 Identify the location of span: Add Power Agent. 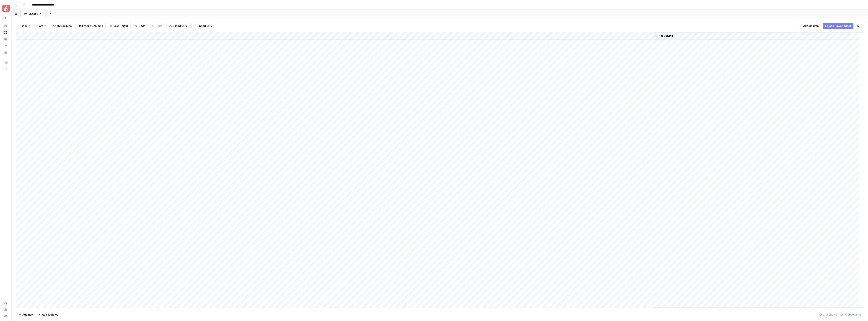
(840, 26).